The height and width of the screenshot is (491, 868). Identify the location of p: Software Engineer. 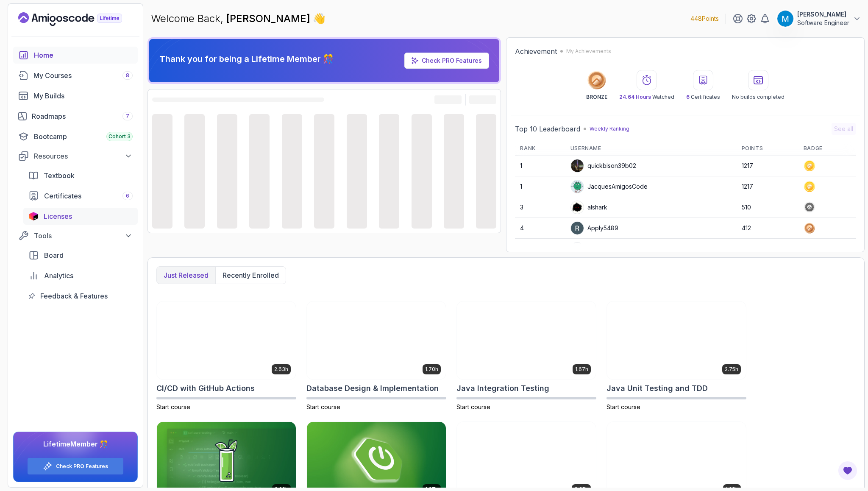
(823, 23).